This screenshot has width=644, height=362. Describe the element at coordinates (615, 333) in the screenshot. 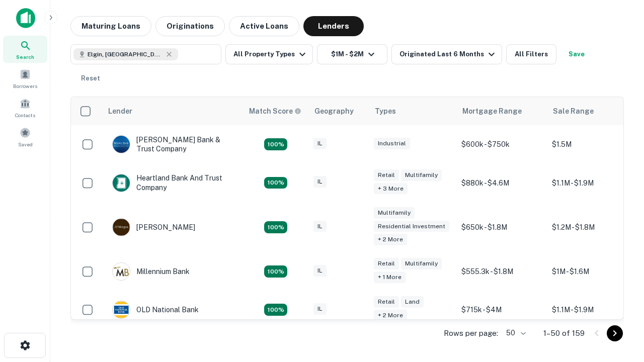

I see `button: Go to next page` at that location.